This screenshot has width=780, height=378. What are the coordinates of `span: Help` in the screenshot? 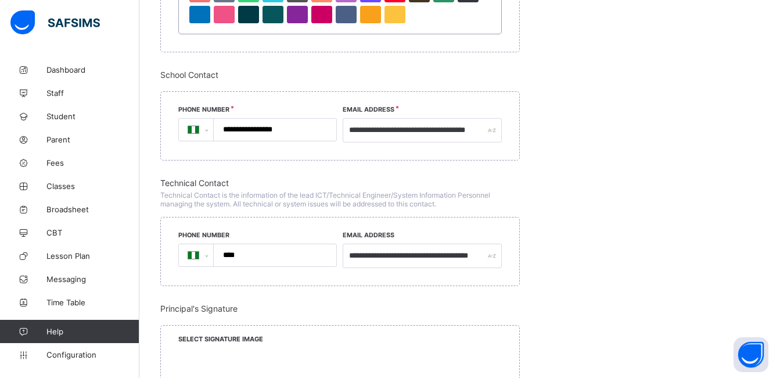 It's located at (92, 331).